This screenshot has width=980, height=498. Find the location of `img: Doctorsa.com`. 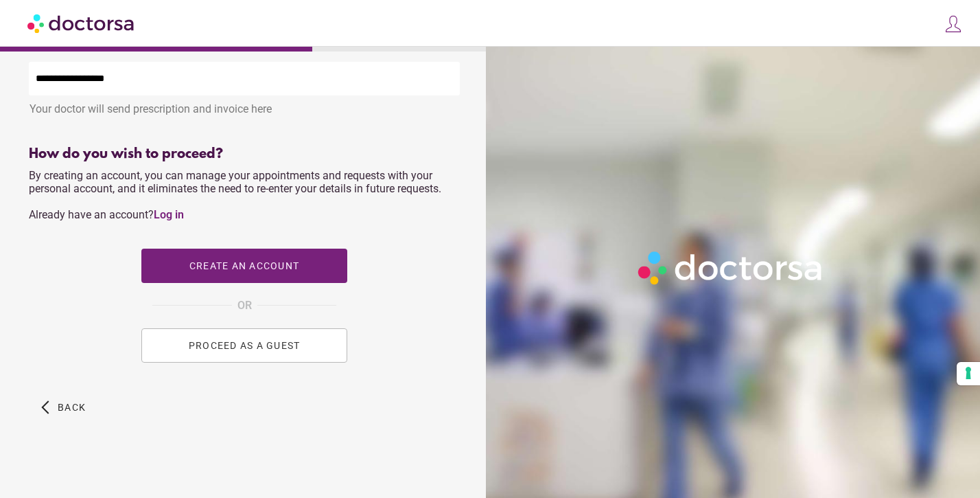

img: Doctorsa.com is located at coordinates (82, 23).